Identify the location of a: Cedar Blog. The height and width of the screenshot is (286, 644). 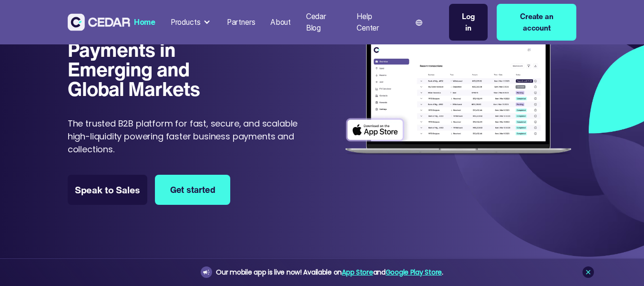
(324, 22).